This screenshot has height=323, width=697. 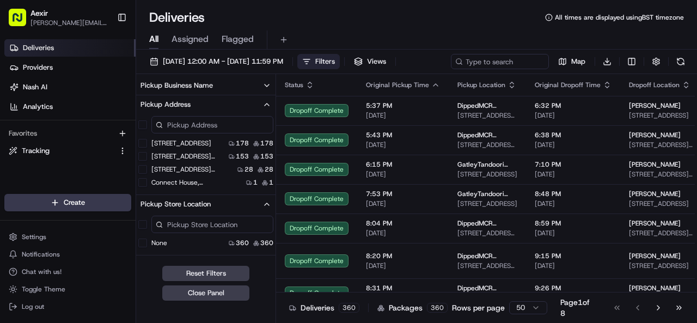 What do you see at coordinates (370, 62) in the screenshot?
I see `button: Views` at bounding box center [370, 62].